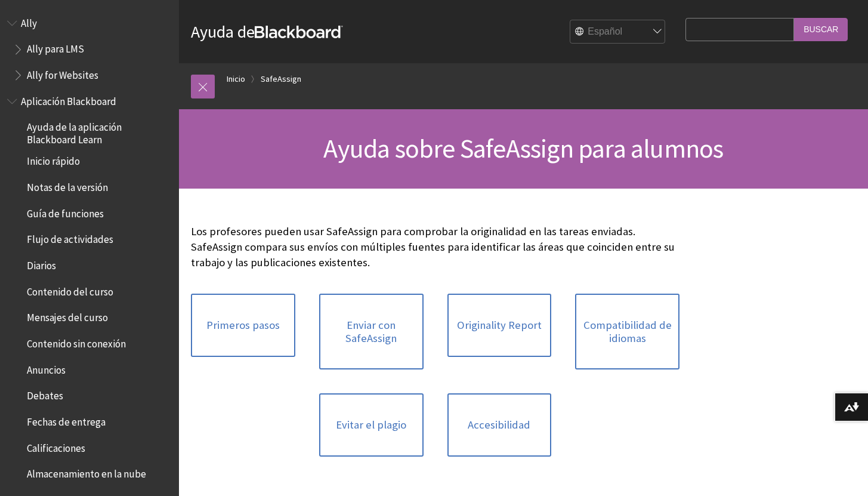  What do you see at coordinates (627, 331) in the screenshot?
I see `a: Compatibilidad de idiomas` at bounding box center [627, 331].